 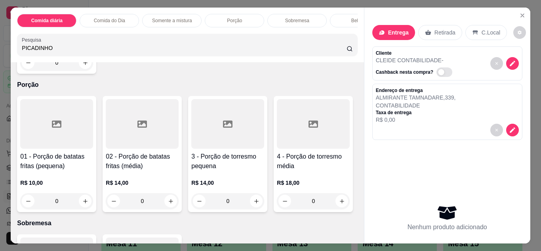 I want to click on p: Comida diária, so click(x=47, y=21).